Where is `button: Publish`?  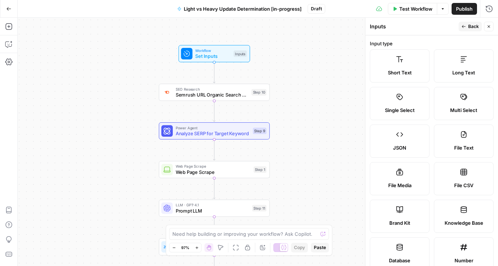 button: Publish is located at coordinates (464, 9).